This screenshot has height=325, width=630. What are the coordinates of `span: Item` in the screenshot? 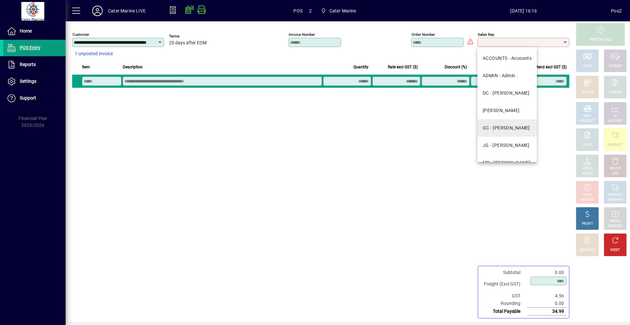 It's located at (86, 67).